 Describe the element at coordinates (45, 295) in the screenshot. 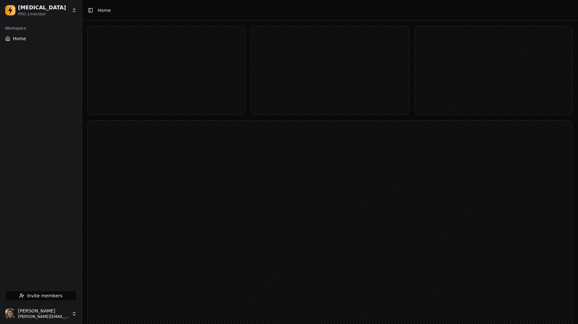

I see `span: Invite members` at that location.